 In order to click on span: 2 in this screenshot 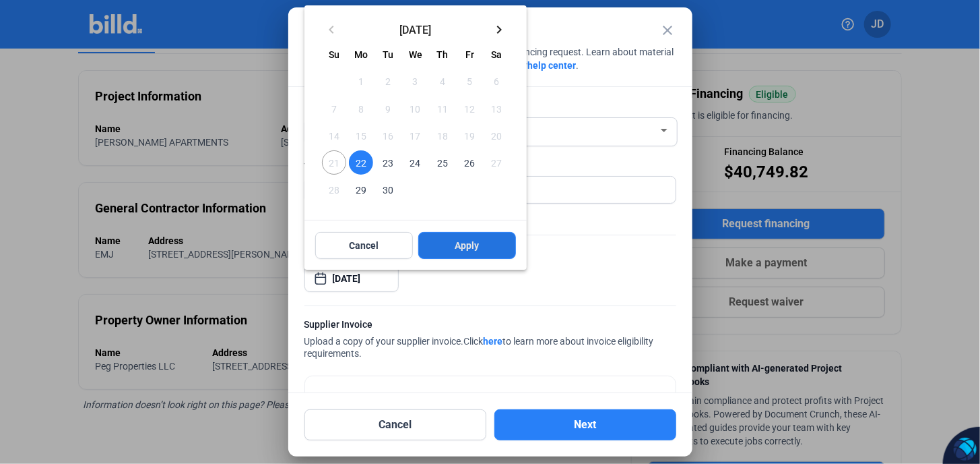, I will do `click(388, 81)`.